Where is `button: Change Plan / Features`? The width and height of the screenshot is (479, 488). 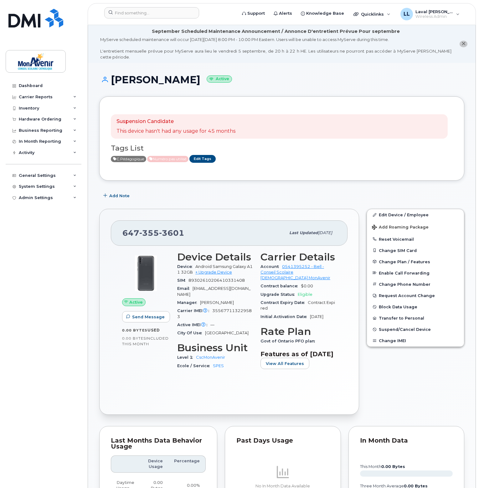
button: Change Plan / Features is located at coordinates (415, 262).